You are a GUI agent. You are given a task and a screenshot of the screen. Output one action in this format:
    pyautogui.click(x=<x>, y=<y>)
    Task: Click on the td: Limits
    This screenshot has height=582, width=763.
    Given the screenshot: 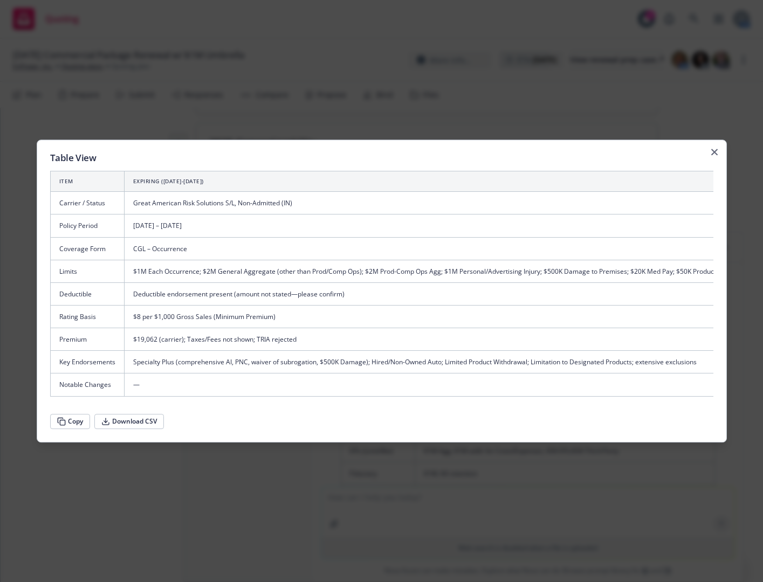 What is the action you would take?
    pyautogui.click(x=87, y=271)
    